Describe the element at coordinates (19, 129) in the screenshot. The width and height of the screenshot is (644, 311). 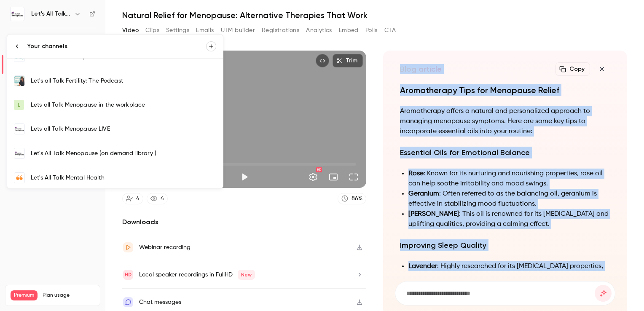
I see `img: Lets all Talk Menopause LIVE` at that location.